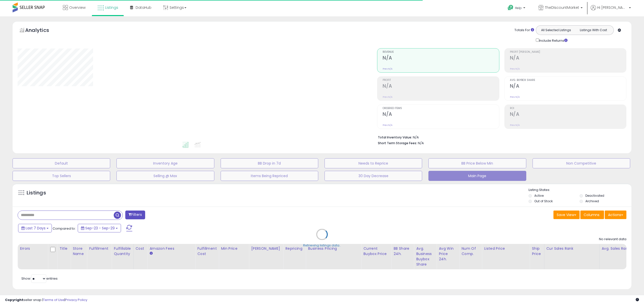  Describe the element at coordinates (322, 245) in the screenshot. I see `div: Retrieving listings data..` at that location.